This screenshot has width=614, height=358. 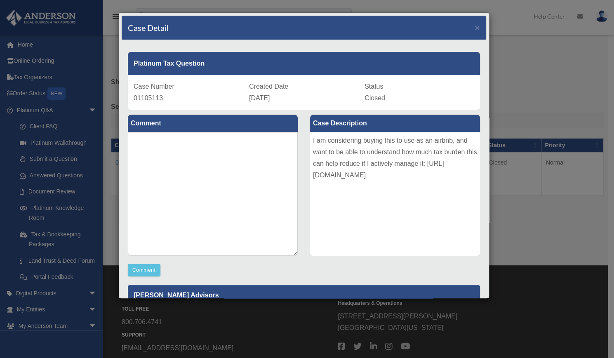 I want to click on div: I am considering buying this to use as an airbnb, and want to be able to understand how much tax ..., so click(x=395, y=194).